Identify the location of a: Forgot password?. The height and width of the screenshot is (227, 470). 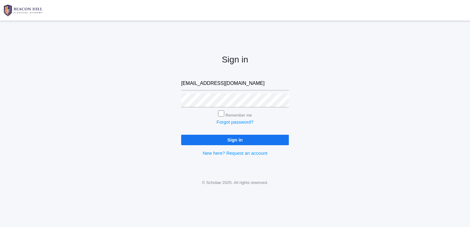
(235, 122).